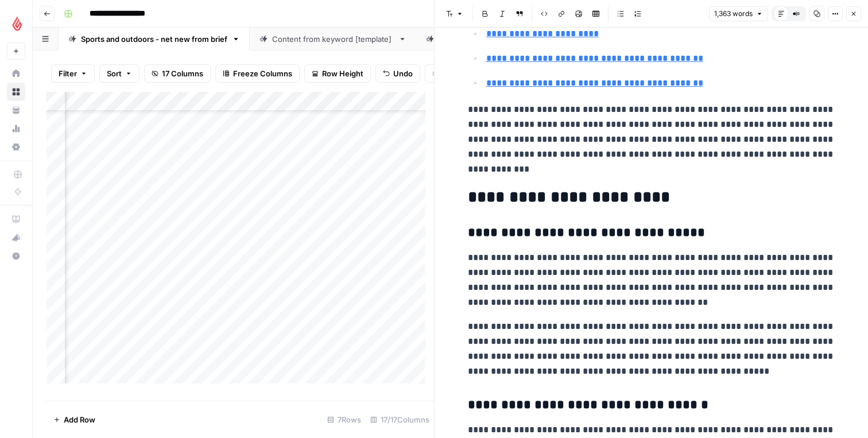 The width and height of the screenshot is (868, 438). Describe the element at coordinates (333, 39) in the screenshot. I see `a: Content from keyword [template]` at that location.